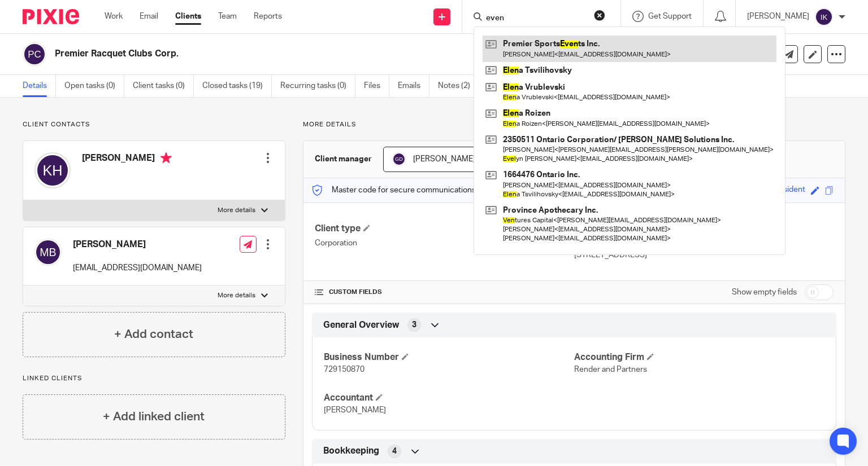 Image resolution: width=868 pixels, height=466 pixels. I want to click on p: Client contacts, so click(154, 125).